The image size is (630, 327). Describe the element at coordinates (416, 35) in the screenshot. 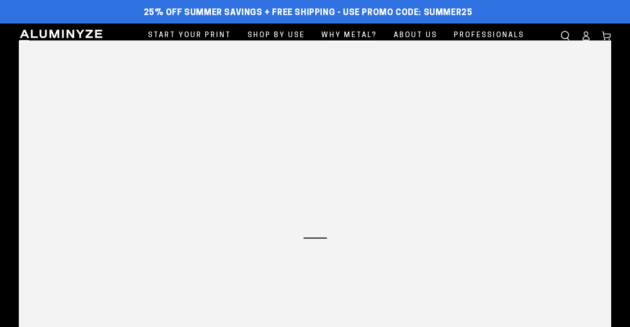

I see `span: About Us` at that location.